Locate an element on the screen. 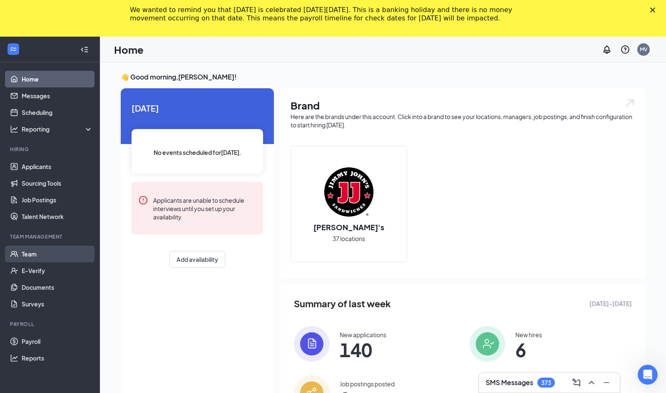 This screenshot has width=666, height=393. div: MV is located at coordinates (643, 49).